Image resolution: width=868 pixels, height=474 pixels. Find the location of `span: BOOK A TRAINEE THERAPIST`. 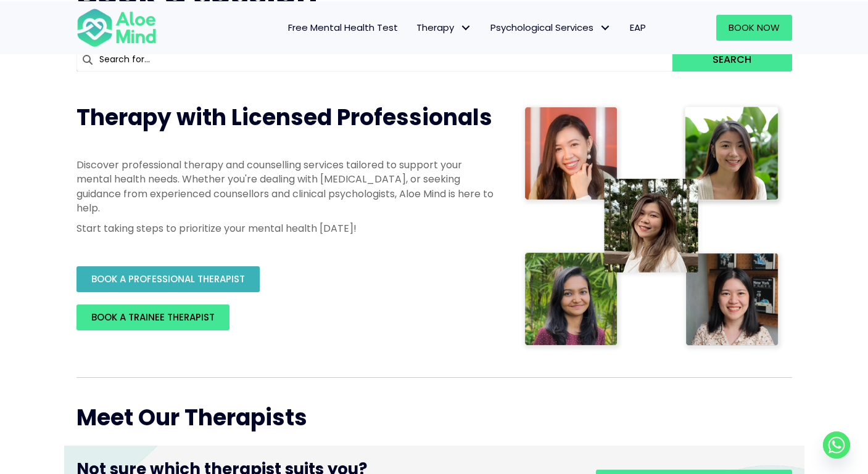

span: BOOK A TRAINEE THERAPIST is located at coordinates (153, 317).